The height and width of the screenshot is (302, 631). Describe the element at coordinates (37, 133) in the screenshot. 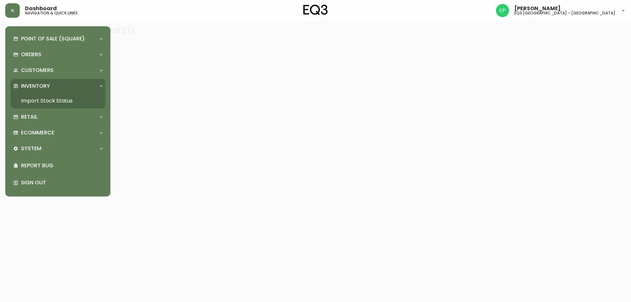

I see `p: Ecommerce` at that location.